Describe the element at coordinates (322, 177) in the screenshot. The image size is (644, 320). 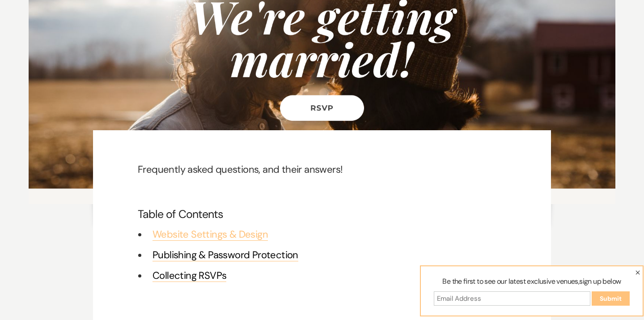
I see `p: Frequently asked questions, and their answers!` at that location.